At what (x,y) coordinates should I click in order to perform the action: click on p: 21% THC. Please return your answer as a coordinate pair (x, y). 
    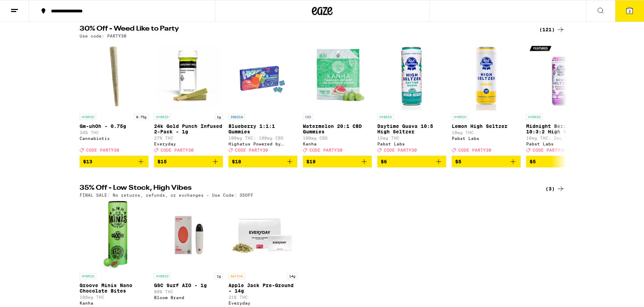
    Looking at the image, I should click on (263, 297).